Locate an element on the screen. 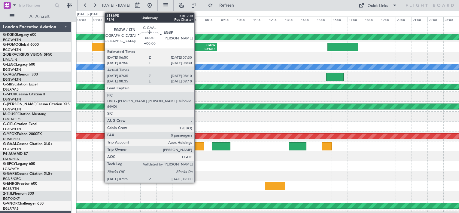 Image resolution: width=459 pixels, height=213 pixels. a: UUMO/OSF is located at coordinates (12, 139).